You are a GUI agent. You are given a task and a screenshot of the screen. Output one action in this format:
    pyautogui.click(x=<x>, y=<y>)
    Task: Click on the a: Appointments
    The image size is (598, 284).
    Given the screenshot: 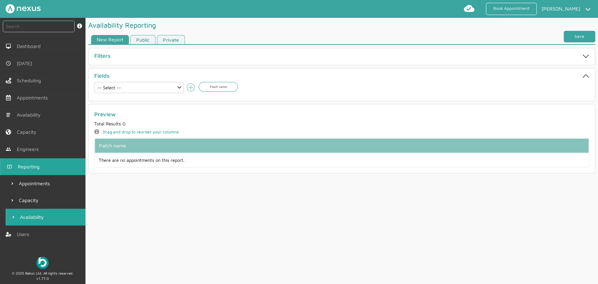 What is the action you would take?
    pyautogui.click(x=46, y=184)
    